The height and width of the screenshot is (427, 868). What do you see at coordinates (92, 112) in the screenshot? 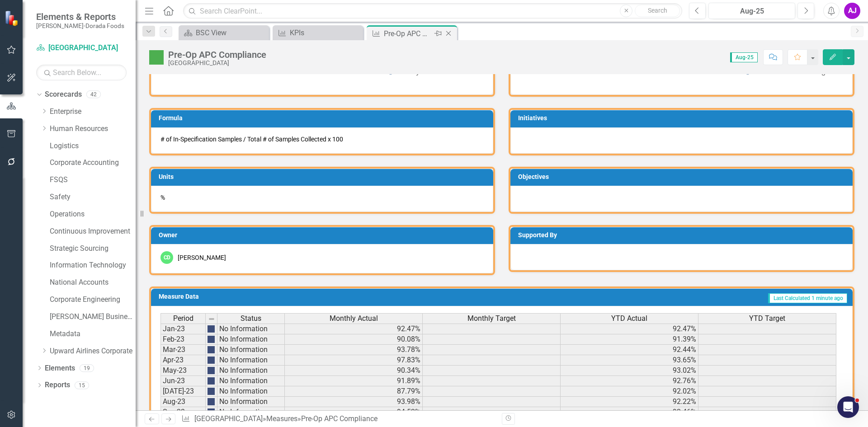
I see `a: Enterprise` at bounding box center [92, 112].